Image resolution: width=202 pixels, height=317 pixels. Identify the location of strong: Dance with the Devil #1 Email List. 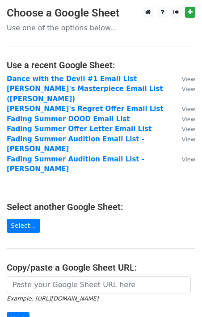
(71, 79).